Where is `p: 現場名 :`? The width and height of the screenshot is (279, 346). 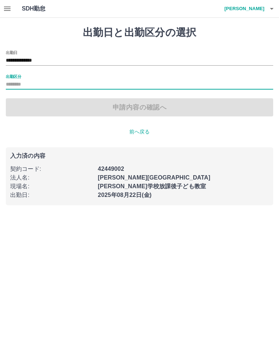 p: 現場名 : is located at coordinates (52, 186).